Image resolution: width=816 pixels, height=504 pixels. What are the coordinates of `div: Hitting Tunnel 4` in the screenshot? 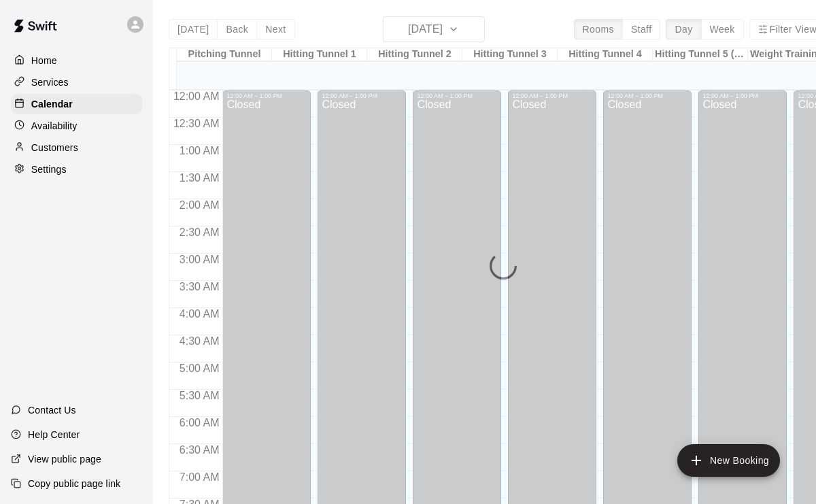 It's located at (605, 55).